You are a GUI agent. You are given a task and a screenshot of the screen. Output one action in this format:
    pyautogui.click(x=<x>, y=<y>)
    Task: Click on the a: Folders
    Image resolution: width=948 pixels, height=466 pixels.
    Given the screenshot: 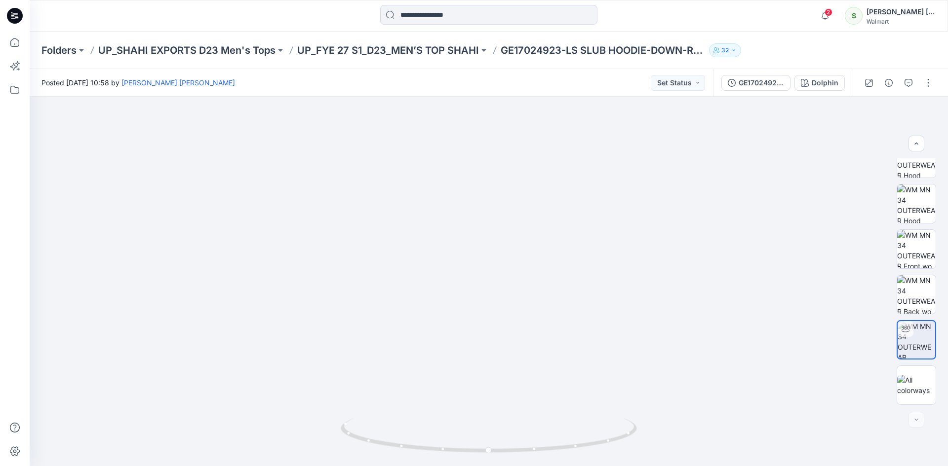 What is the action you would take?
    pyautogui.click(x=59, y=50)
    